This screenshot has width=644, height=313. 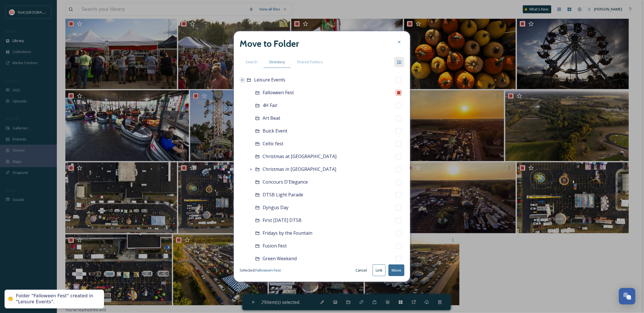 I want to click on span: Art Beat, so click(x=271, y=118).